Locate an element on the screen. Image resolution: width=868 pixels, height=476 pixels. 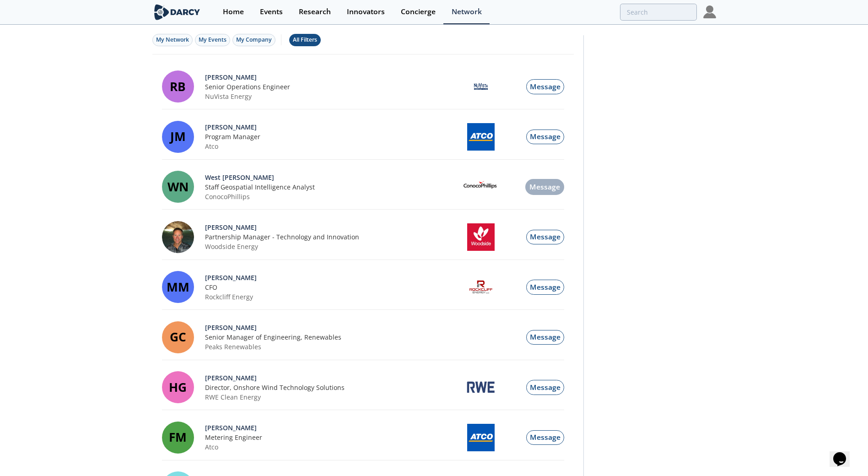
div: WN is located at coordinates (178, 187).